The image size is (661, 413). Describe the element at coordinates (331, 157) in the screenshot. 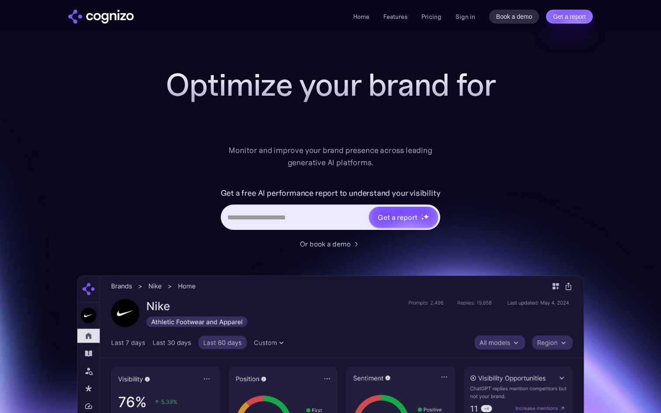

I see `div: Monitor and improve your brand presence across leading generative AI platforms.` at that location.